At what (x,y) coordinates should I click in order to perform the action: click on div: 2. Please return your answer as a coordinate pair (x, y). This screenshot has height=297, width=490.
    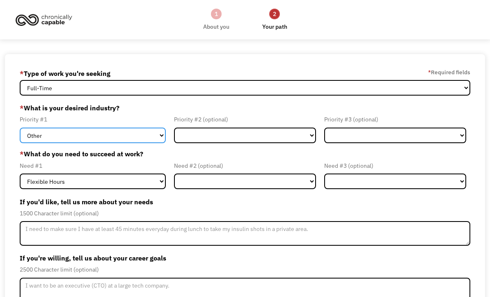
    Looking at the image, I should click on (274, 14).